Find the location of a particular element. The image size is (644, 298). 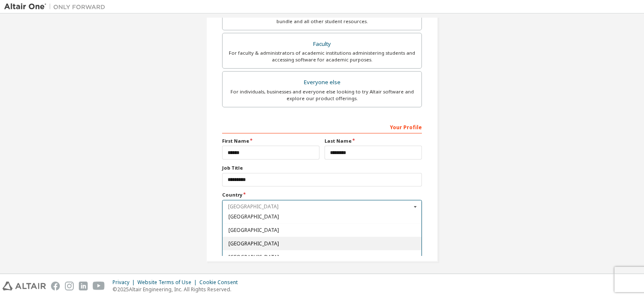

div: Everyone else is located at coordinates (322, 83).